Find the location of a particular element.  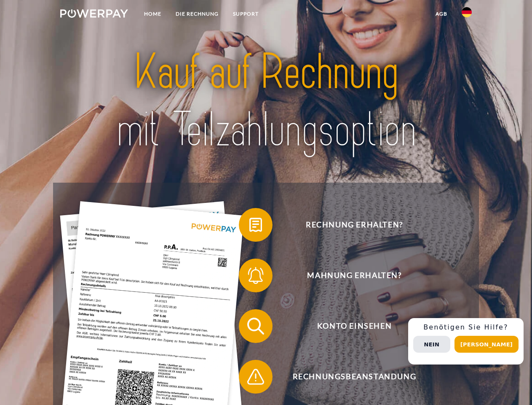

span: Konto einsehen is located at coordinates (354, 326).